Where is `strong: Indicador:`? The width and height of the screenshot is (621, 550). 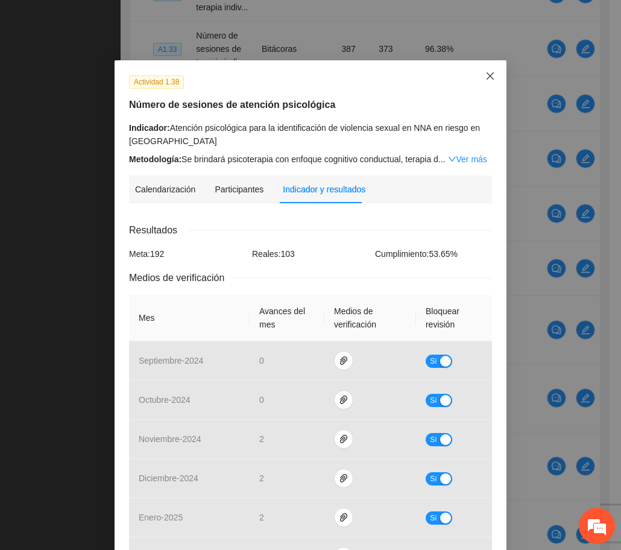
strong: Indicador: is located at coordinates (149, 128).